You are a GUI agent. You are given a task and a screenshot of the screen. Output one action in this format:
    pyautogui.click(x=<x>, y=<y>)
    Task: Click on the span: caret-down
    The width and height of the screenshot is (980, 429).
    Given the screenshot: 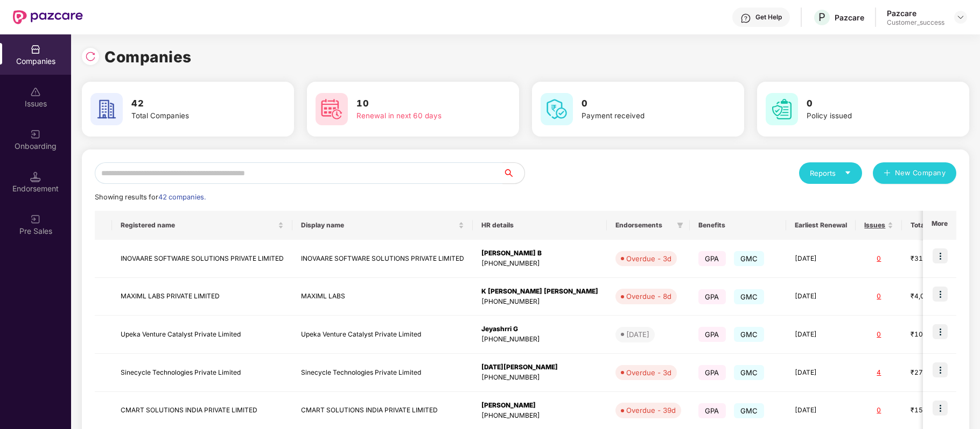 What is the action you would take?
    pyautogui.click(x=848, y=172)
    